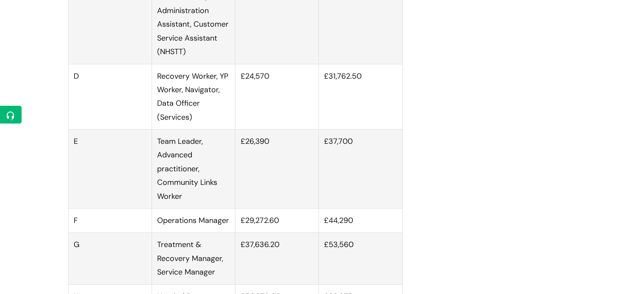 The width and height of the screenshot is (644, 294). I want to click on td: £26,390, so click(277, 169).